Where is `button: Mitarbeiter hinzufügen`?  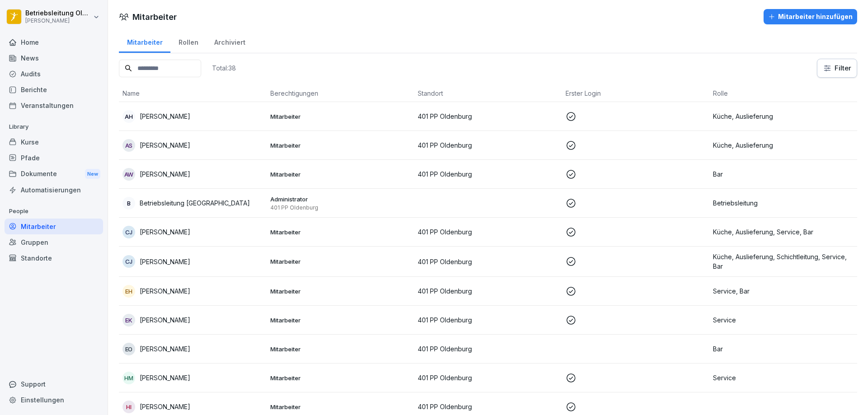
button: Mitarbeiter hinzufügen is located at coordinates (811, 17).